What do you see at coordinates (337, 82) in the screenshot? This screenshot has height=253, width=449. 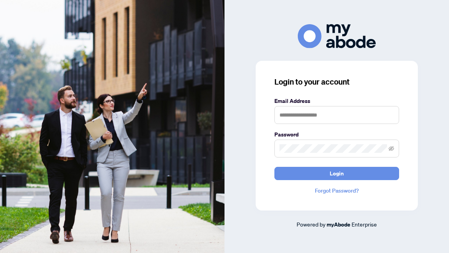 I see `h3: Login to your account` at bounding box center [337, 82].